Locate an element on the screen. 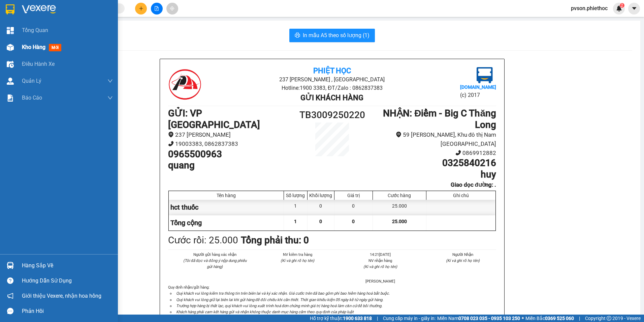 The image size is (644, 322). span: Hỗ trợ kỹ thuật: is located at coordinates (341, 318).